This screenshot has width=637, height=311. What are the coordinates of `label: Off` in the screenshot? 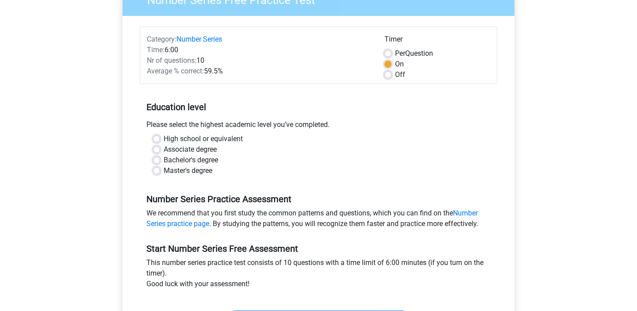 It's located at (400, 75).